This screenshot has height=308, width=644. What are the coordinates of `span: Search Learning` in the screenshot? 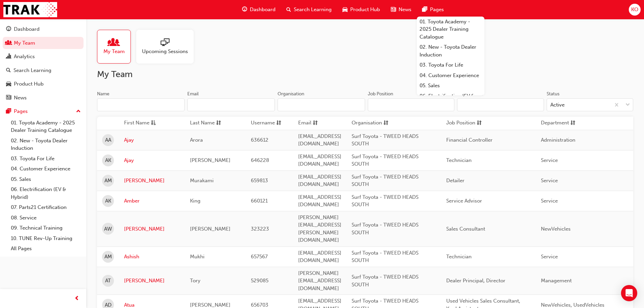 It's located at (313, 10).